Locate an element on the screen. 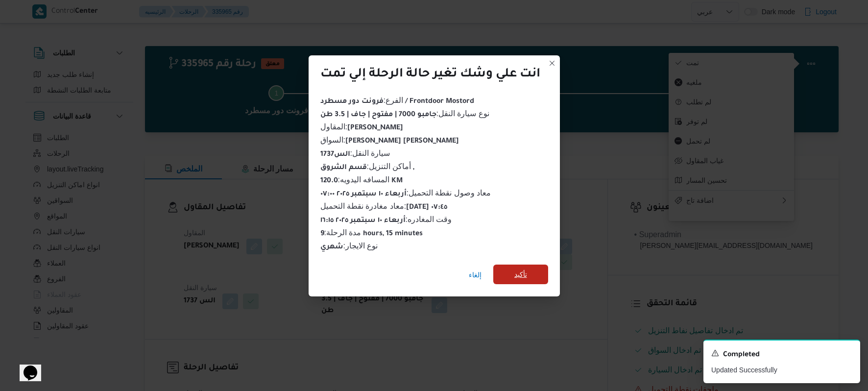 The image size is (868, 391). span: مدة الرحلة : is located at coordinates (372, 232).